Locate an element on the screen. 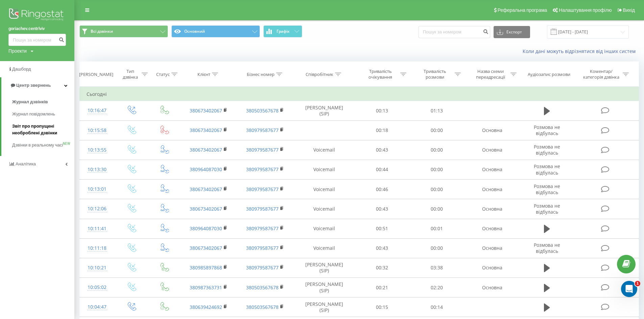  td: 00:32 is located at coordinates (382, 268).